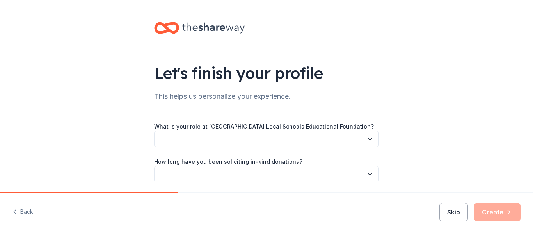 Image resolution: width=533 pixels, height=234 pixels. Describe the element at coordinates (266, 73) in the screenshot. I see `div: Let's finish your profile` at that location.